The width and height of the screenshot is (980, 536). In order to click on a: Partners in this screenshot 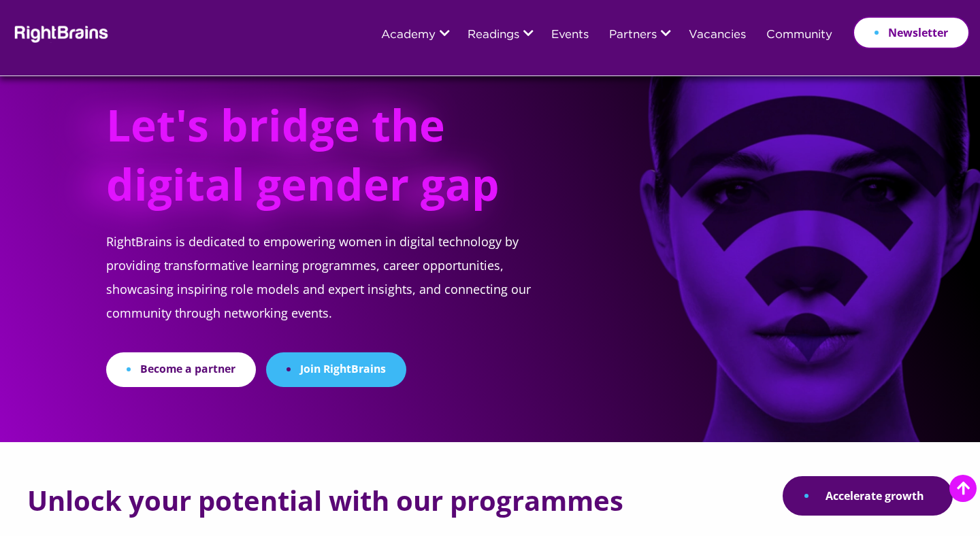, I will do `click(633, 35)`.